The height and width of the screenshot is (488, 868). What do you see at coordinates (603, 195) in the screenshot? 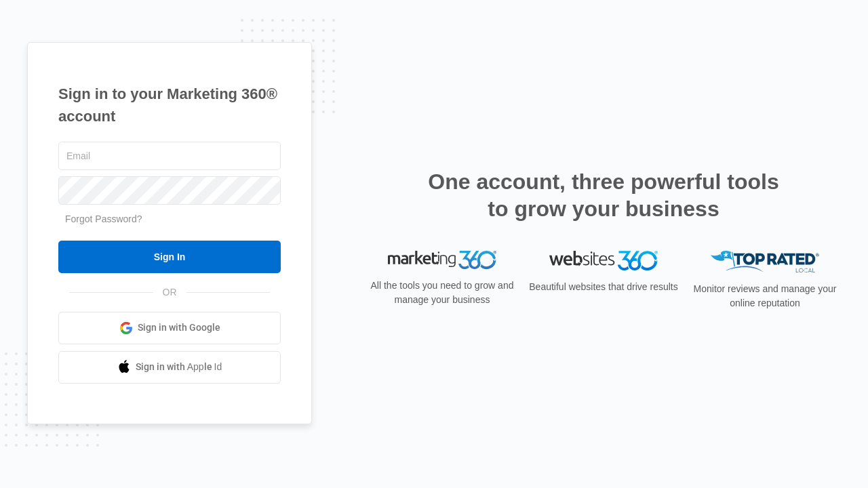
I see `h2: One account, three powerful tools to grow your business` at bounding box center [603, 195].